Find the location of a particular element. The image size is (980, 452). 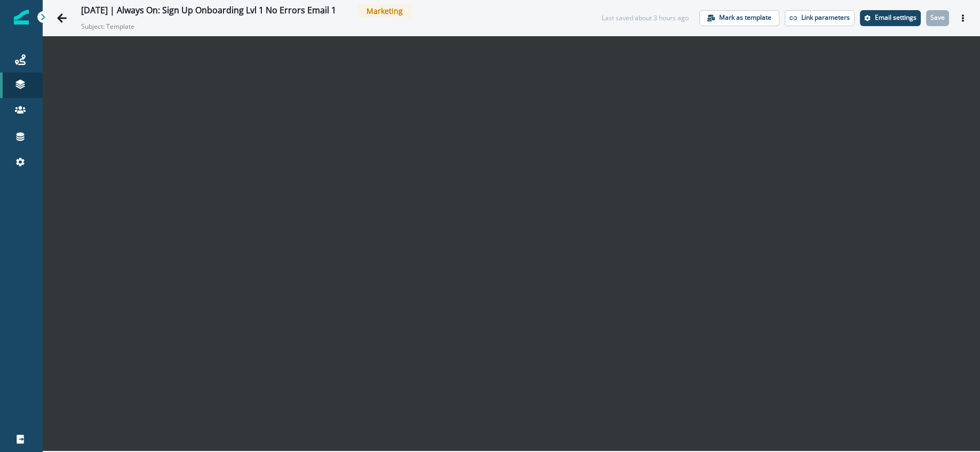

button: Link parameters is located at coordinates (819, 18).